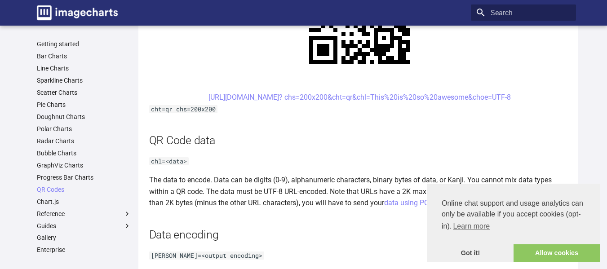  Describe the element at coordinates (84, 68) in the screenshot. I see `a: Line Charts` at that location.